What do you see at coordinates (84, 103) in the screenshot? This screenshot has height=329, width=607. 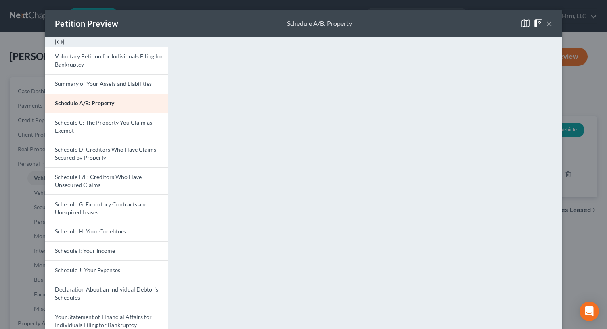 I see `span: Schedule A/B: Property` at bounding box center [84, 103].